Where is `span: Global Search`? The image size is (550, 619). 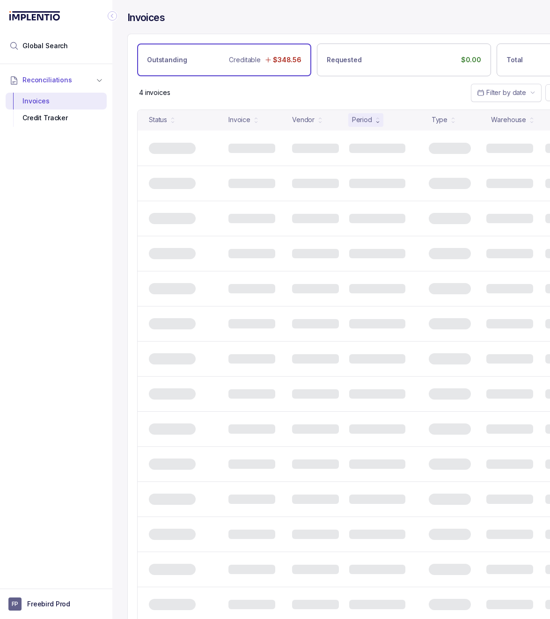
span: Global Search is located at coordinates (45, 46).